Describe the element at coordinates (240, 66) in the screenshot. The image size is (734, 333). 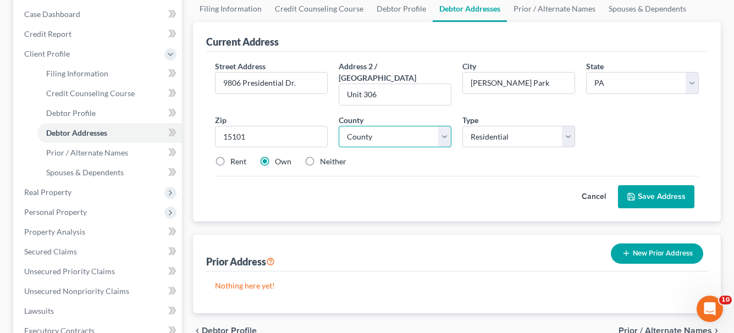
I see `span: Street Address` at that location.